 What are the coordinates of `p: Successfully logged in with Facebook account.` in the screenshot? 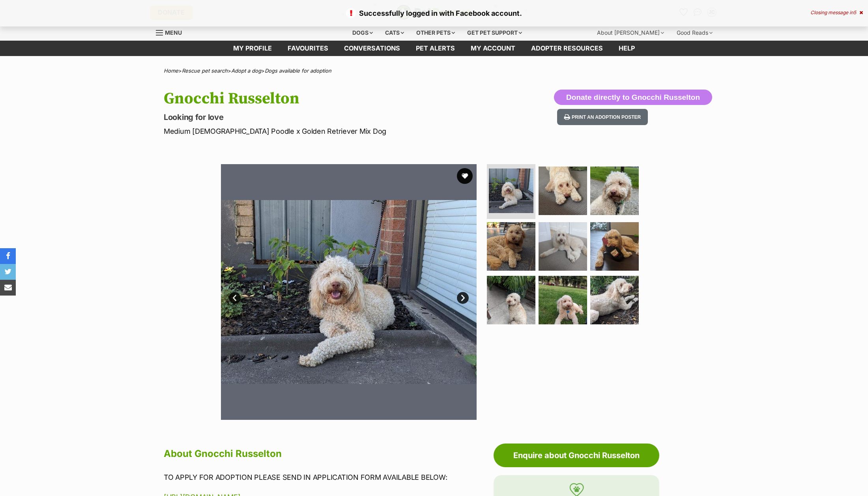 It's located at (434, 13).